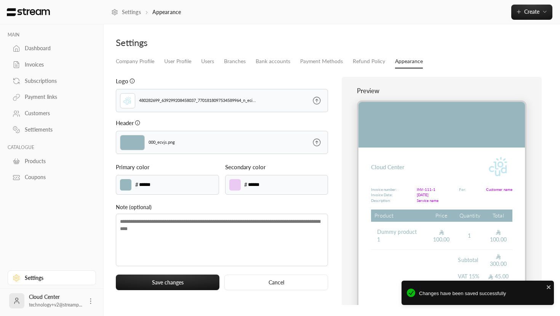  What do you see at coordinates (532, 11) in the screenshot?
I see `span: Create` at bounding box center [532, 11].